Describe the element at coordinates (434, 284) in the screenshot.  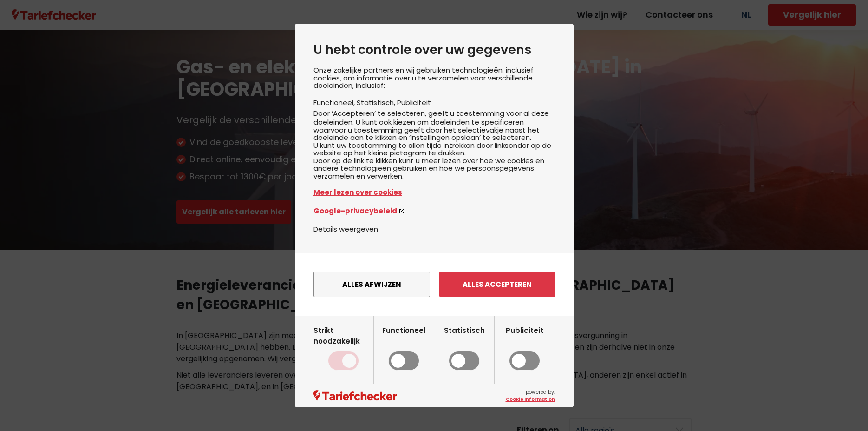
I see `div: menu` at that location.